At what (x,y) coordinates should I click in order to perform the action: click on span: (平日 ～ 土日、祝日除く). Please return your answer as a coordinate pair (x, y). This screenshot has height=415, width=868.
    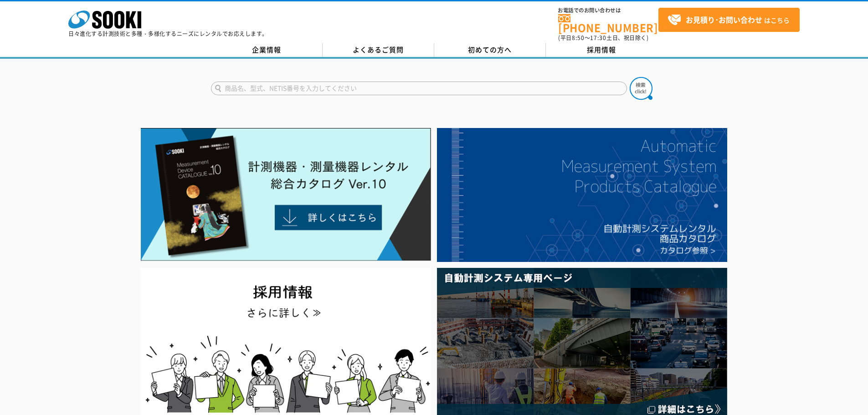
    Looking at the image, I should click on (603, 38).